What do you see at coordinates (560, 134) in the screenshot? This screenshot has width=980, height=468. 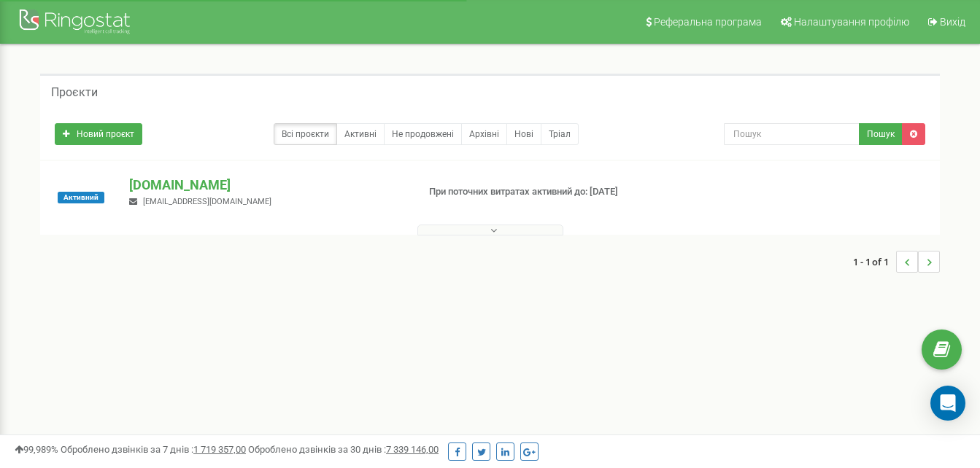 I see `a: Тріал` at bounding box center [560, 134].